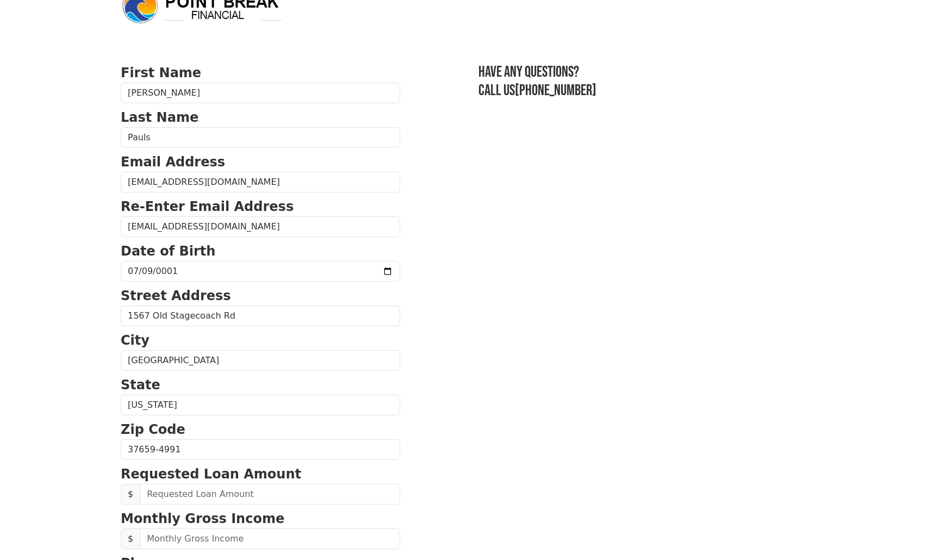 The width and height of the screenshot is (946, 560). I want to click on input: Last Name, so click(260, 138).